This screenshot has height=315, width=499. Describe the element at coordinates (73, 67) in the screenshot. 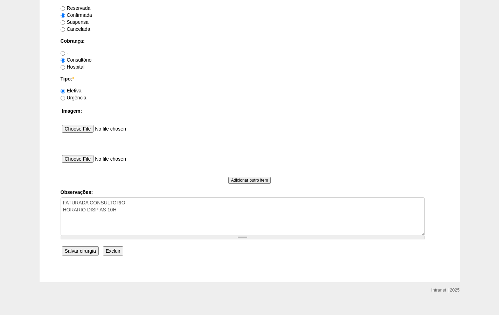

I see `label: Hospital` at that location.